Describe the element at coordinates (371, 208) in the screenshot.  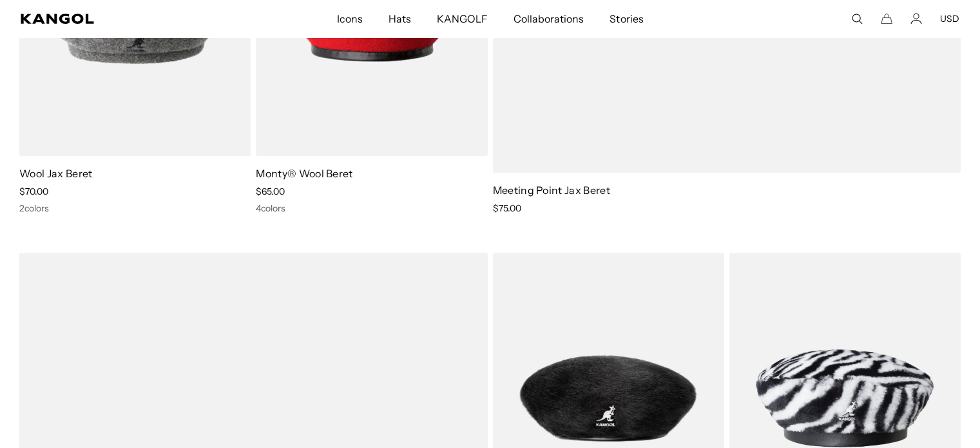
I see `div: 4 colors` at that location.